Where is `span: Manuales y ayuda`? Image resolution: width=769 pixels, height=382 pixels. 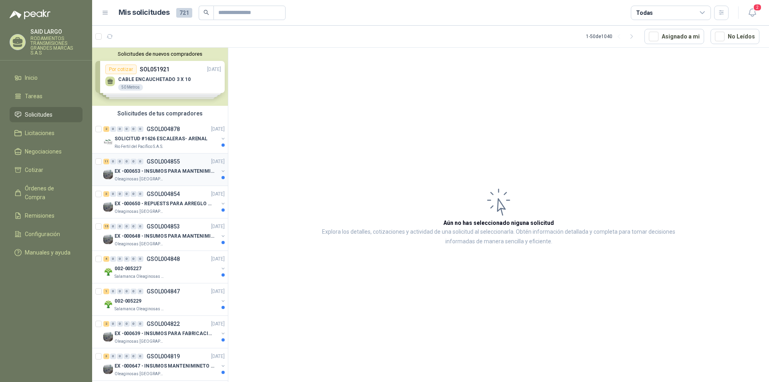
span: Manuales y ayuda is located at coordinates (48, 252).